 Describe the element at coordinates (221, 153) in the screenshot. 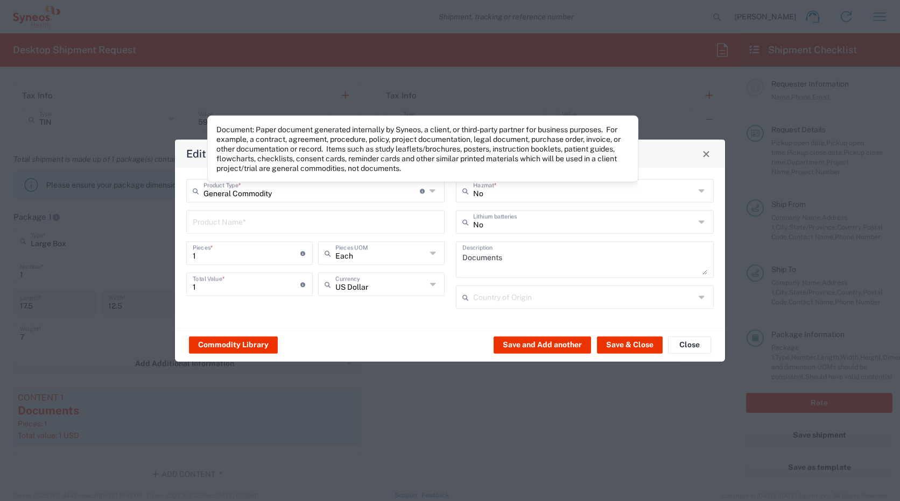

I see `h4: Edit Content 1` at that location.